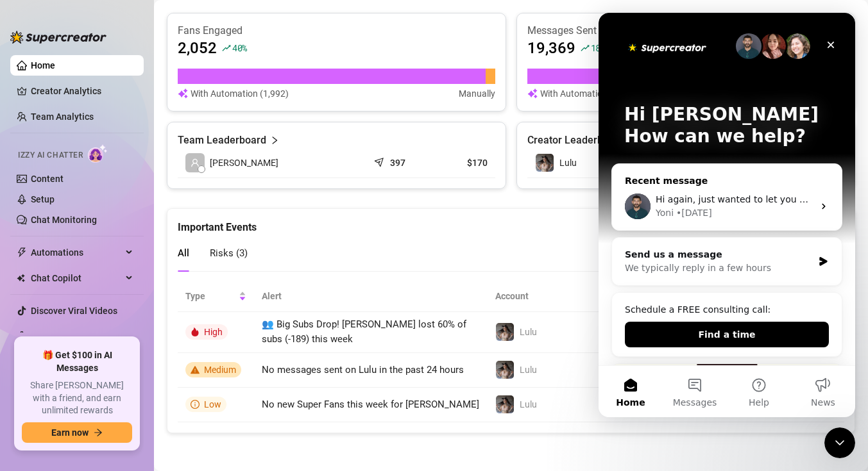 Image resolution: width=868 pixels, height=471 pixels. I want to click on article: 397, so click(397, 163).